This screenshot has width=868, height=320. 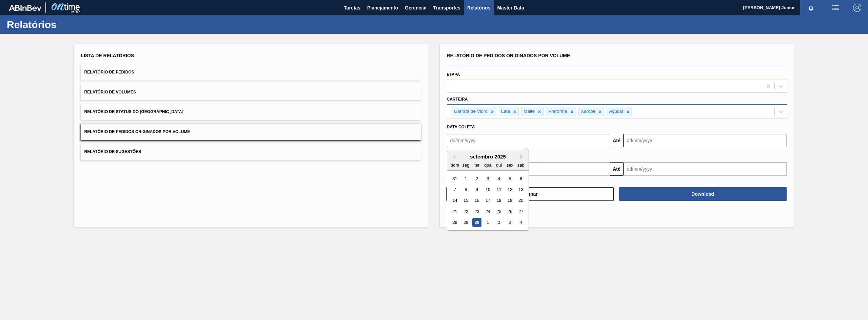 What do you see at coordinates (251, 132) in the screenshot?
I see `button: Relatório de Pedidos Originados por Volume` at bounding box center [251, 132].